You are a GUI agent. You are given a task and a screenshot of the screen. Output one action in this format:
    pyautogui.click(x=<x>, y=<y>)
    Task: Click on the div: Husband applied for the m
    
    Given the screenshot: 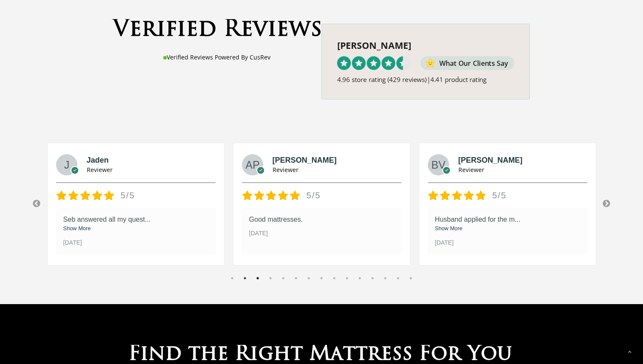 What is the action you would take?
    pyautogui.click(x=507, y=225)
    